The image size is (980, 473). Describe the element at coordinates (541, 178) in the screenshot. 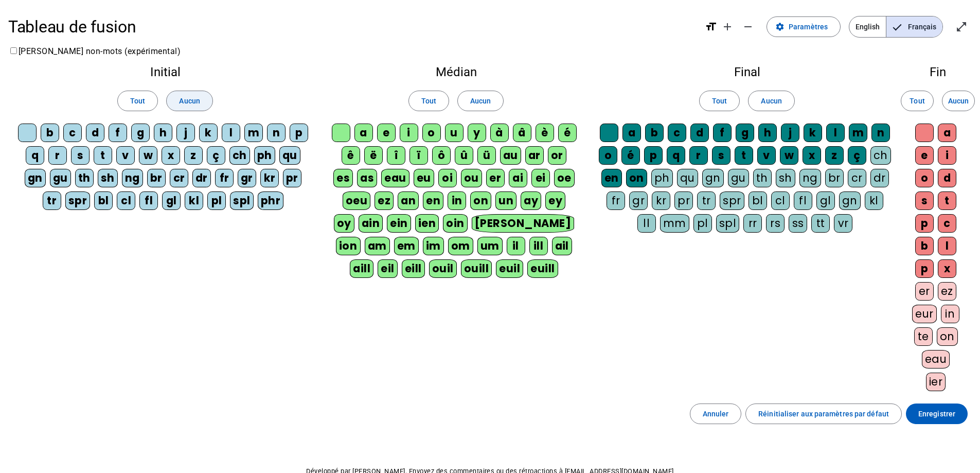

I see `div: ei` at that location.